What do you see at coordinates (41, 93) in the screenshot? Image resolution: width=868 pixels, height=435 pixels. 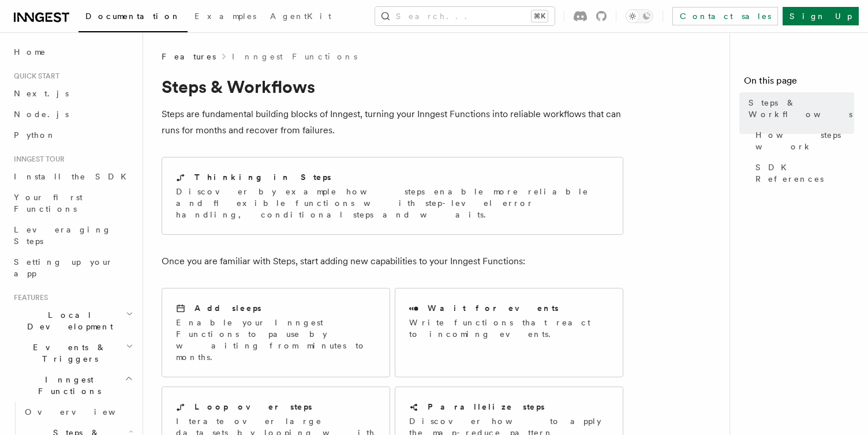 I see `span: Next.js` at bounding box center [41, 93].